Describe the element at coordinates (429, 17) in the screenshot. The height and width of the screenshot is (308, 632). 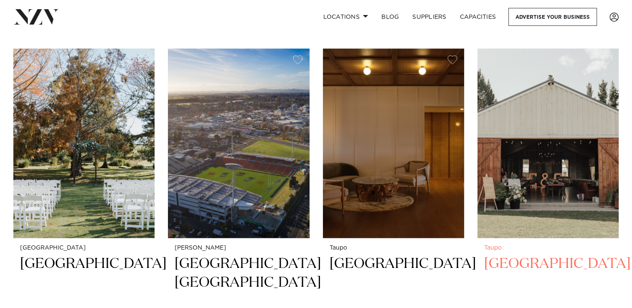
I see `a: SUPPLIERS` at that location.